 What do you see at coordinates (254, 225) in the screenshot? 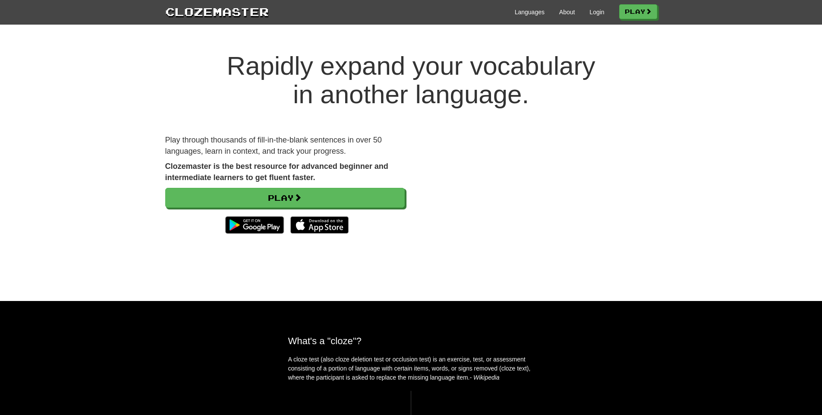
I see `img: Get it on Google Play` at bounding box center [254, 225].